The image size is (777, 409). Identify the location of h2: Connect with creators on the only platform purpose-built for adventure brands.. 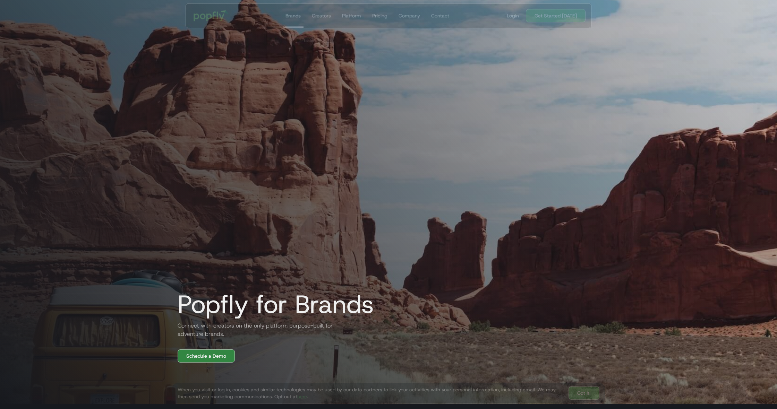
(255, 330).